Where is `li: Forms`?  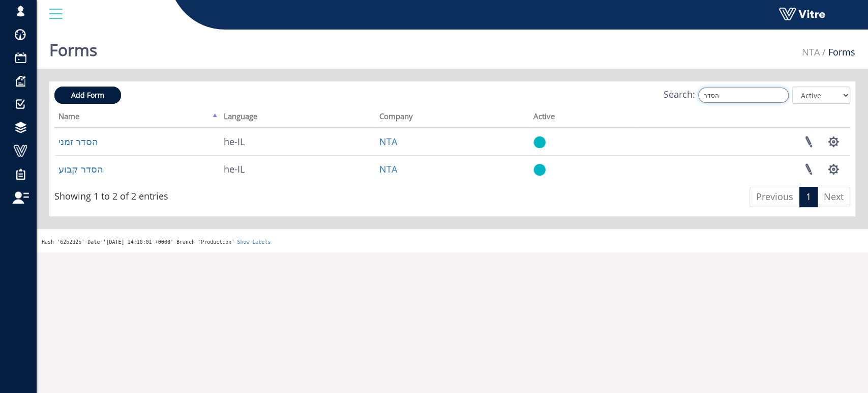 li: Forms is located at coordinates (837, 53).